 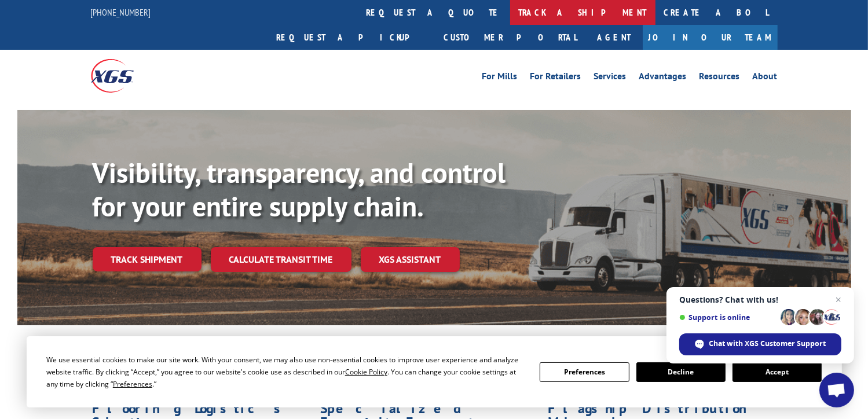 What do you see at coordinates (663, 78) in the screenshot?
I see `a: Advantages` at bounding box center [663, 78].